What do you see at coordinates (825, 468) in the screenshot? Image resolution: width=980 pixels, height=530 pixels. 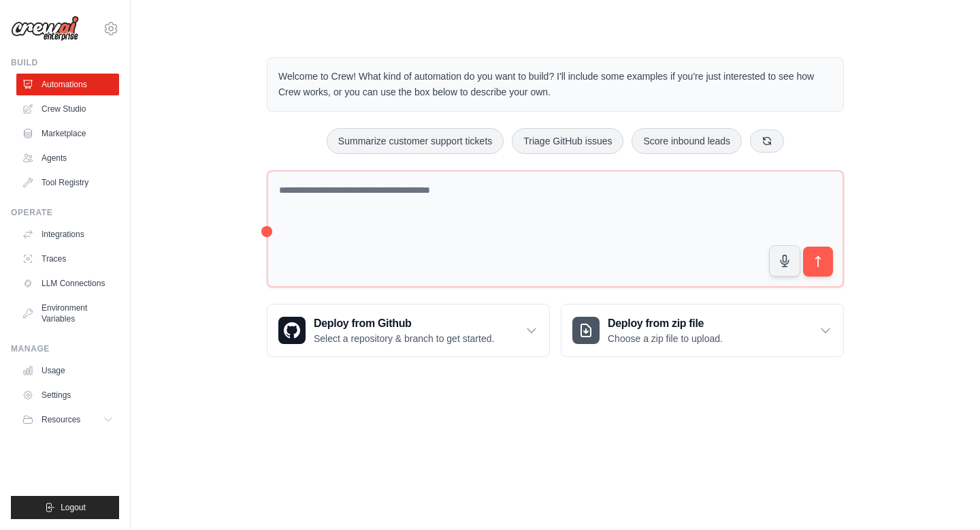 I see `p: Describe the automation you want to build, select an example option, or use the microphone to spe...` at bounding box center [825, 468].